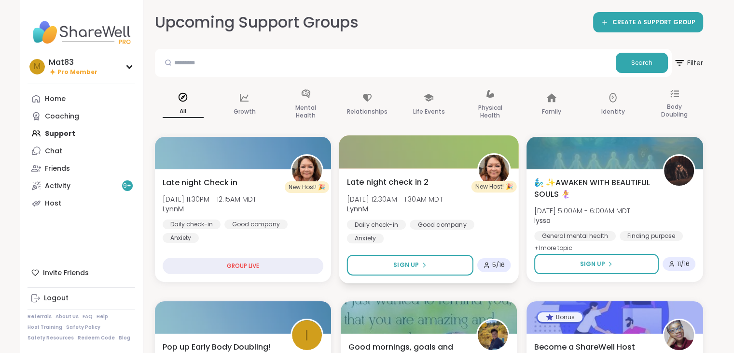  I want to click on a: About Us, so click(67, 316).